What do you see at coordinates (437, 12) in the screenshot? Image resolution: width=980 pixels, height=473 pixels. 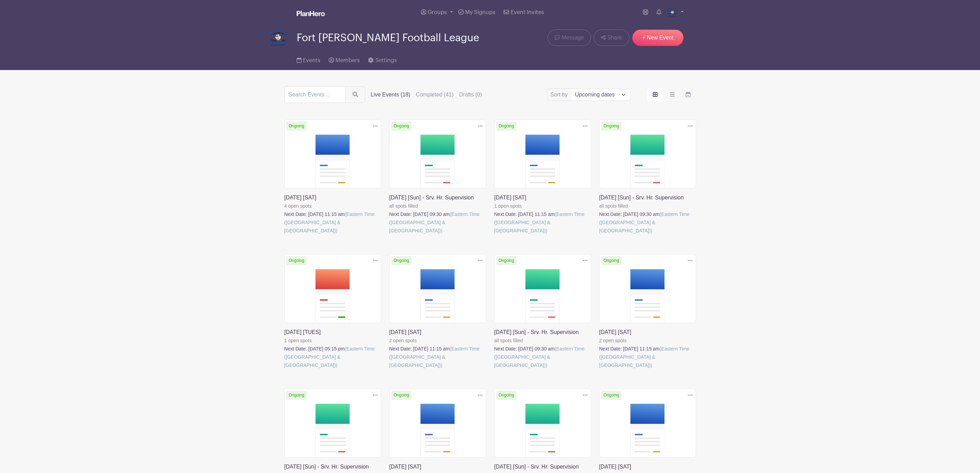 I see `span: Groups` at bounding box center [437, 12].